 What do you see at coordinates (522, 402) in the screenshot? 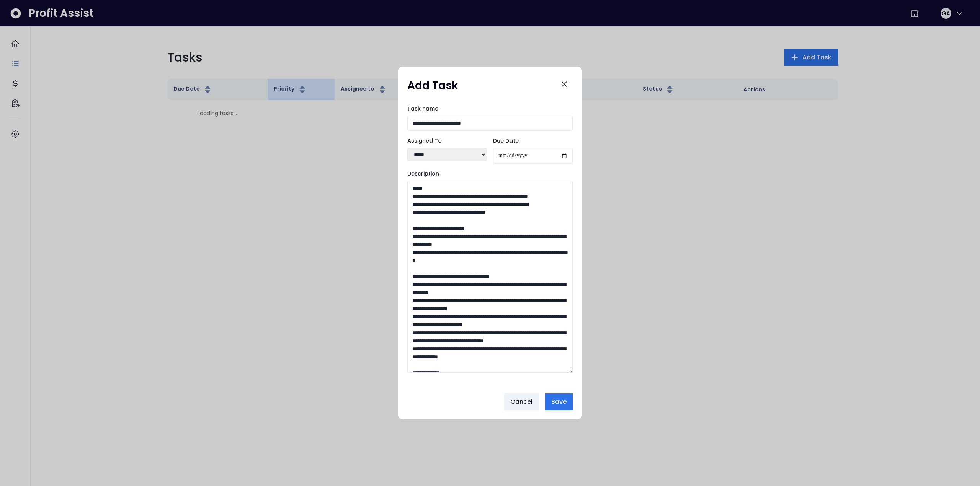
I see `button: Cancel` at bounding box center [522, 402].